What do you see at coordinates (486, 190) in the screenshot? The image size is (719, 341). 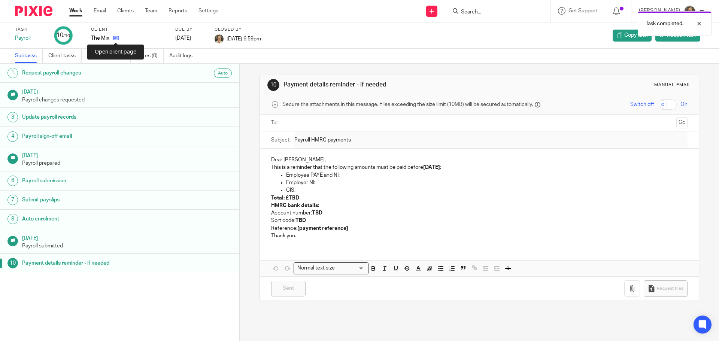 I see `p: CIS:` at bounding box center [486, 190].